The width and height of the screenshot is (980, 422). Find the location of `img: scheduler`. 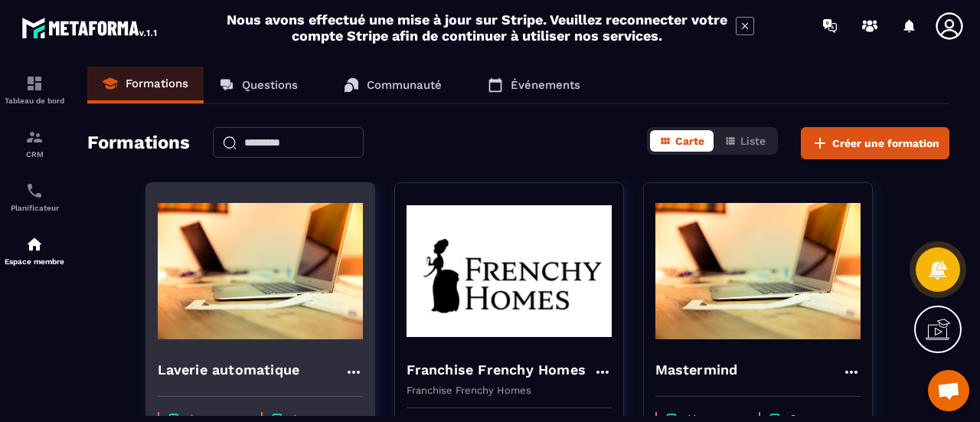

img: scheduler is located at coordinates (34, 191).